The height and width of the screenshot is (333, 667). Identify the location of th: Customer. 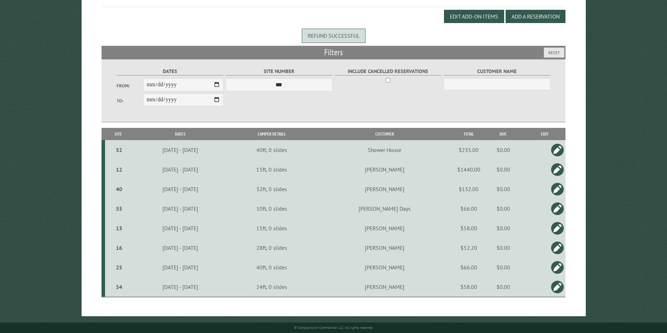
(384, 134).